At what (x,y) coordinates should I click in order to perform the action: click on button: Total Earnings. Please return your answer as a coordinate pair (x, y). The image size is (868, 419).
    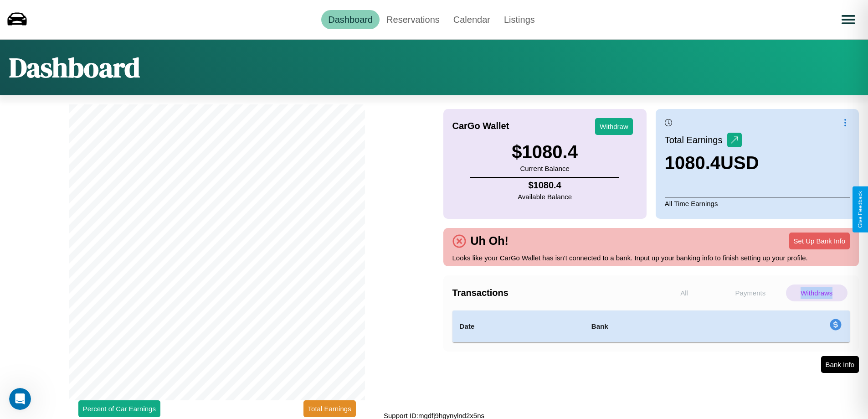
    Looking at the image, I should click on (330, 409).